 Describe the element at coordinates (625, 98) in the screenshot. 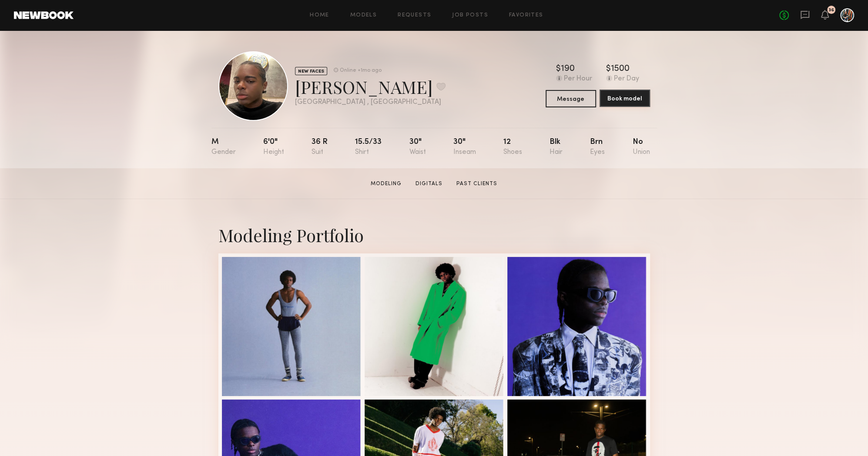

I see `button: Book model` at that location.